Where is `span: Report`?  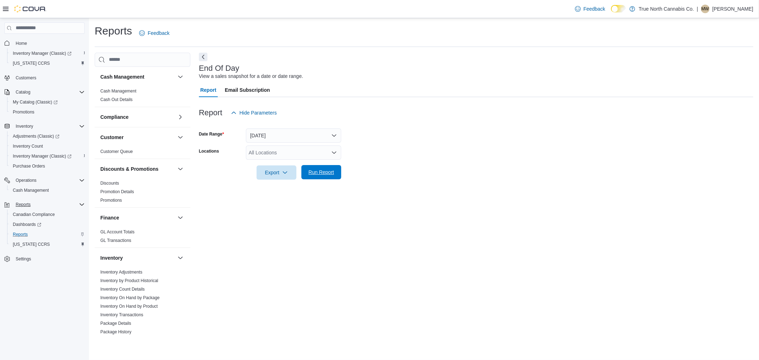
span: Report is located at coordinates (208, 90).